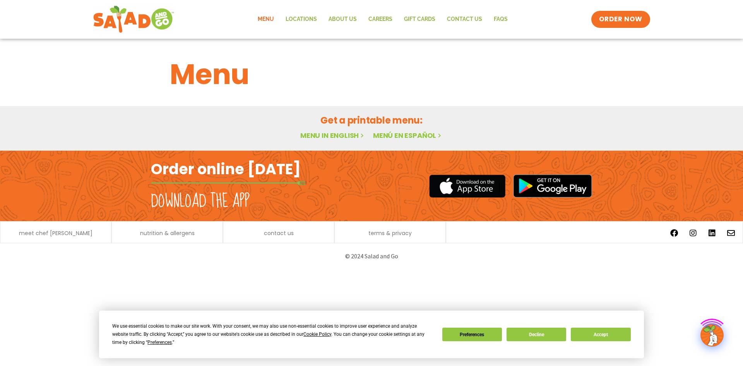 The width and height of the screenshot is (743, 366). What do you see at coordinates (159, 342) in the screenshot?
I see `span: Preferences` at bounding box center [159, 342].